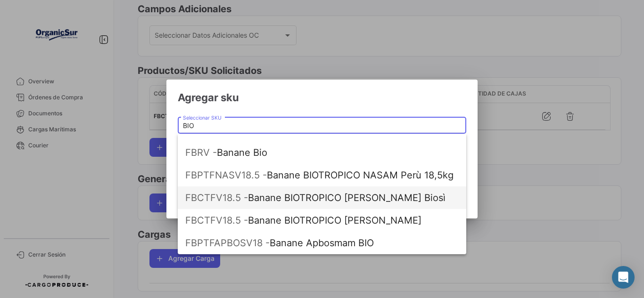 This screenshot has height=298, width=644. Describe the element at coordinates (322, 126) in the screenshot. I see `input: Escriba para buscar...` at that location.